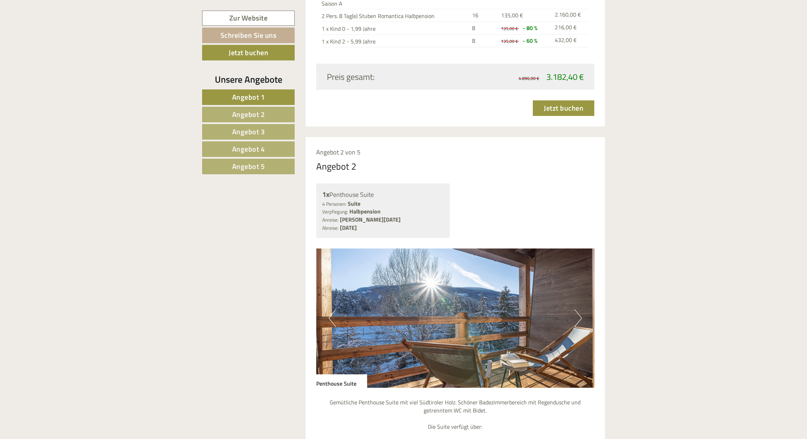 This screenshot has width=807, height=439. What do you see at coordinates (530, 41) in the screenshot?
I see `span: - 60 %` at bounding box center [530, 41].